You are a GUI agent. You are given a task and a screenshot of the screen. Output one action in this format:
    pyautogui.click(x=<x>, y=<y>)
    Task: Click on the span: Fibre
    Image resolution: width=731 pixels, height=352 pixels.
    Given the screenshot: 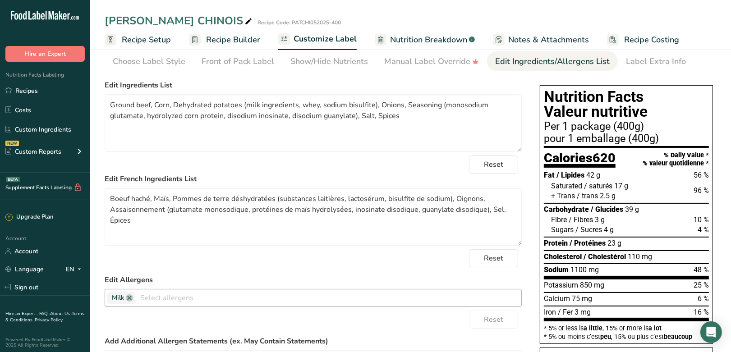 What is the action you would take?
    pyautogui.click(x=559, y=220)
    